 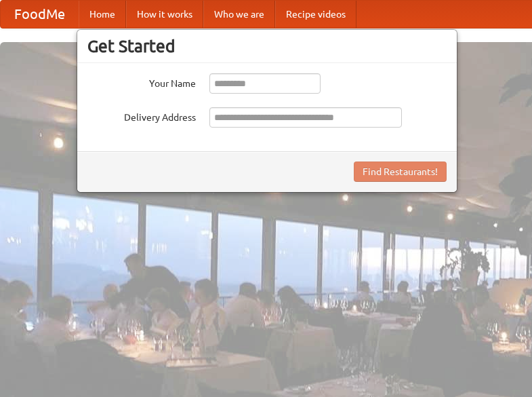 What do you see at coordinates (239, 14) in the screenshot?
I see `a: Who we are` at bounding box center [239, 14].